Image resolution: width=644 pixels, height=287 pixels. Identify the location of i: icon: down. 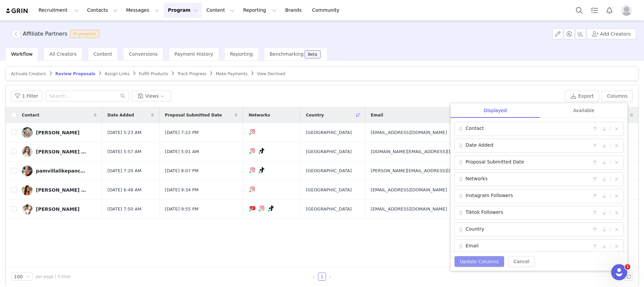
(28, 277).